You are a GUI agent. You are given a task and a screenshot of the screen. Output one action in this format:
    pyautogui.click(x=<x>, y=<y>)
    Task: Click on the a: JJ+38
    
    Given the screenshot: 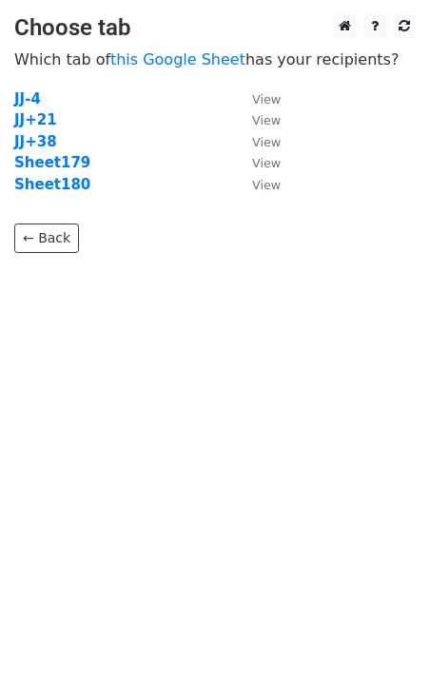 What is the action you would take?
    pyautogui.click(x=35, y=142)
    